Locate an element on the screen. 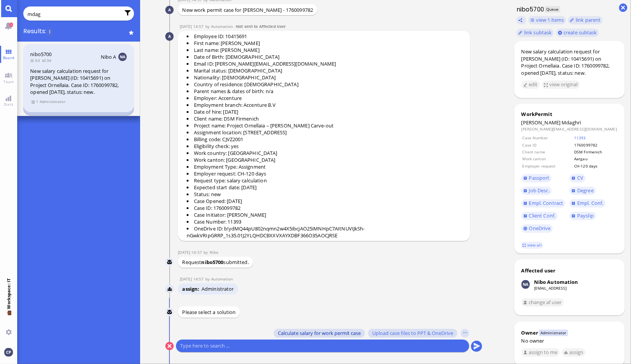  span: Upload case files to PPT & OneDrive is located at coordinates (413, 333).